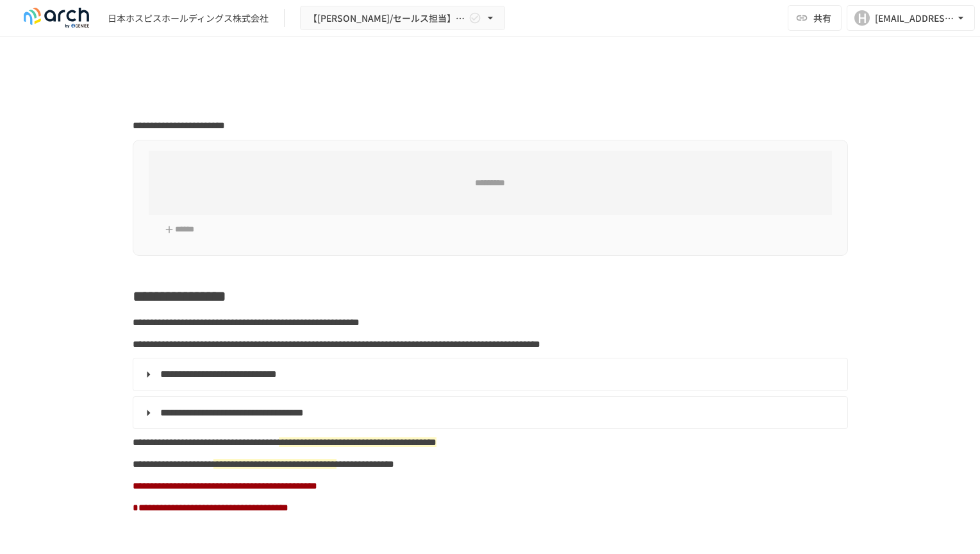 The height and width of the screenshot is (554, 980). I want to click on div: 日本ホスピスホールディングス株式会社, so click(187, 18).